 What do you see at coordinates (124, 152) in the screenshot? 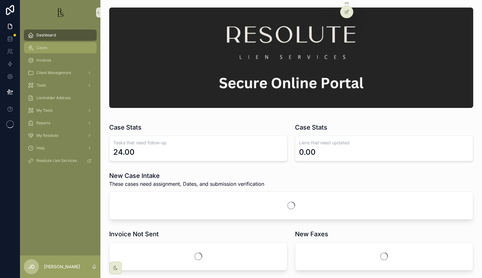
I see `div: 24.00` at bounding box center [124, 152].